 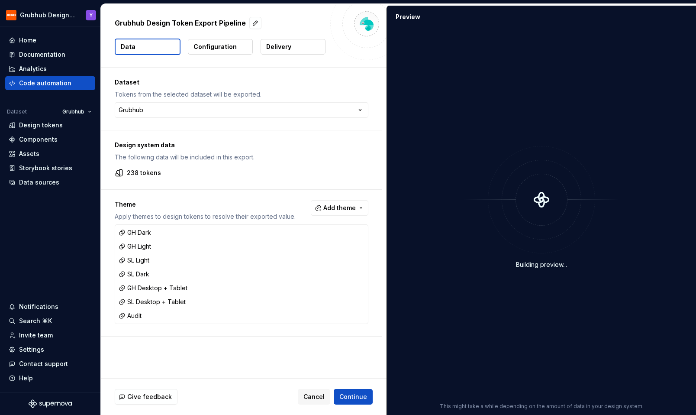 What do you see at coordinates (130, 316) in the screenshot?
I see `div: Audit` at bounding box center [130, 316].